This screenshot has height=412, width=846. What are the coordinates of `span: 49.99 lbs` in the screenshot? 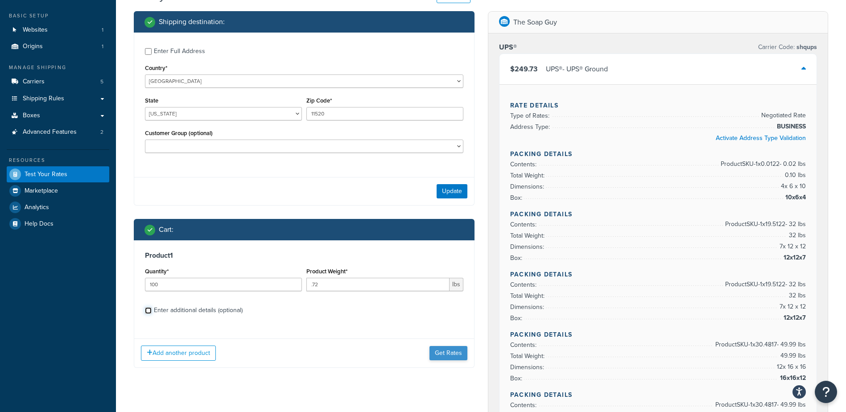 It's located at (792, 356).